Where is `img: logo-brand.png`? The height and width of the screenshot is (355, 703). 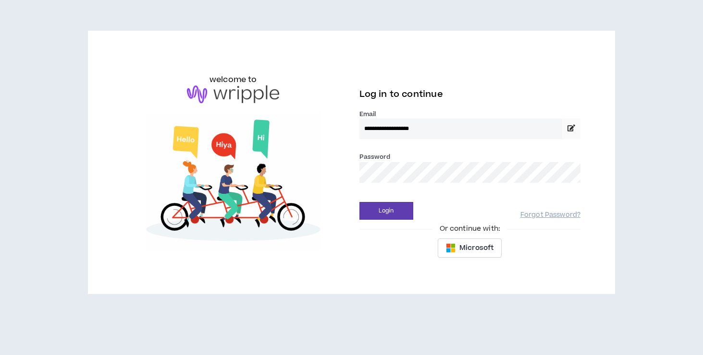
img: logo-brand.png is located at coordinates (233, 95).